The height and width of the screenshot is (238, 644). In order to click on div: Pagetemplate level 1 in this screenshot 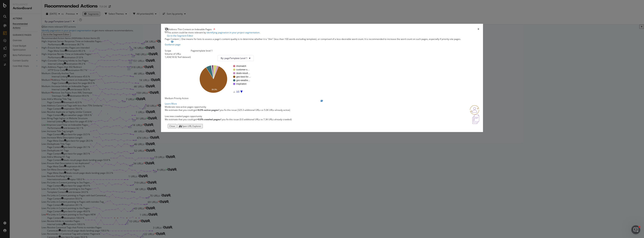, I will do `click(224, 51)`.